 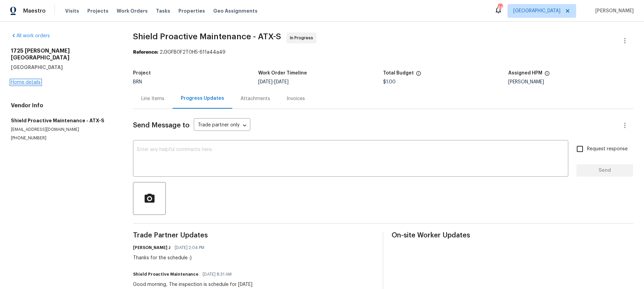 I want to click on h5: Total Budget, so click(x=398, y=73).